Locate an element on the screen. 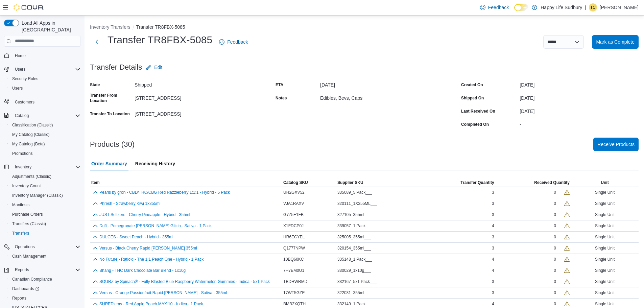 The height and width of the screenshot is (308, 644). span: Manifests is located at coordinates (20, 205).